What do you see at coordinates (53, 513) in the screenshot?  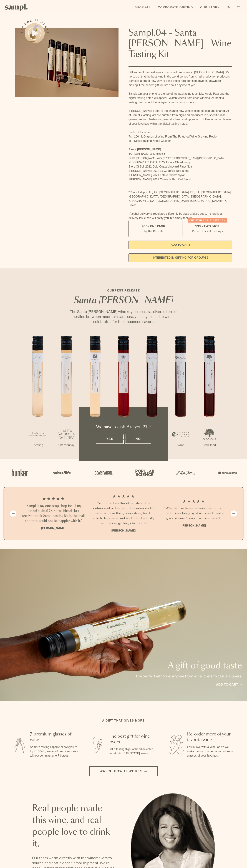 I see `li: 1 / 4` at bounding box center [53, 513].